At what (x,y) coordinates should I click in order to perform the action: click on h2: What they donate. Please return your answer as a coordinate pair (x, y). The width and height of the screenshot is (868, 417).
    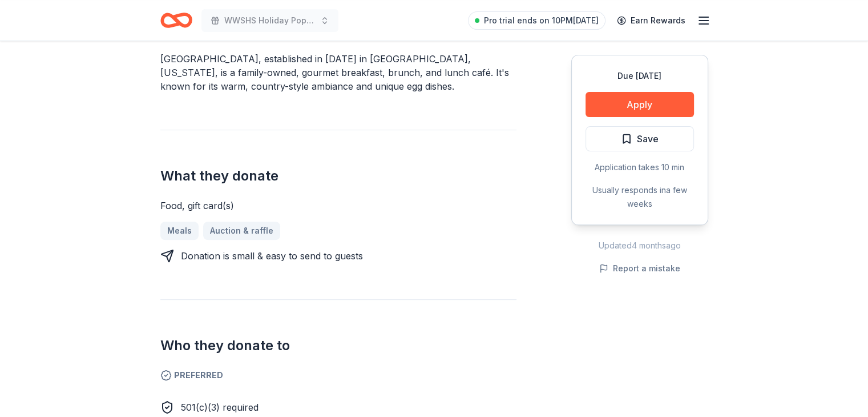
    Looking at the image, I should click on (338, 176).